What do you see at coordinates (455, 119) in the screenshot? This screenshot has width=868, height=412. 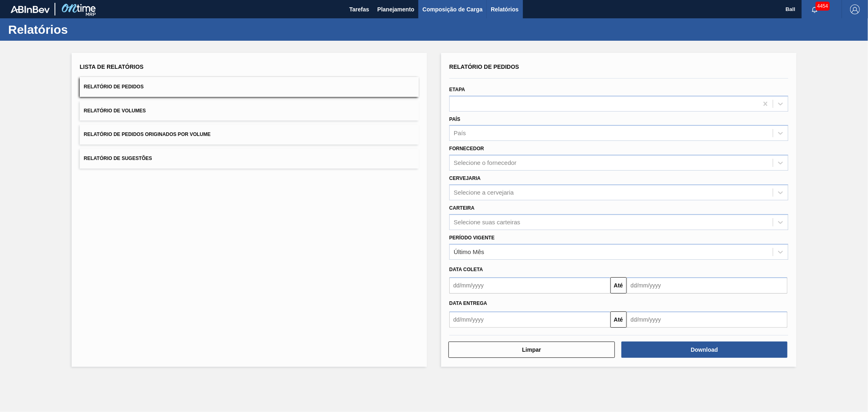 I see `label: País` at bounding box center [455, 119].